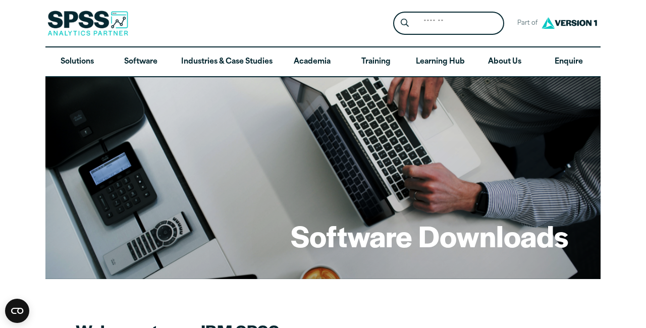 The height and width of the screenshot is (328, 646). Describe the element at coordinates (141, 62) in the screenshot. I see `a: Software` at that location.